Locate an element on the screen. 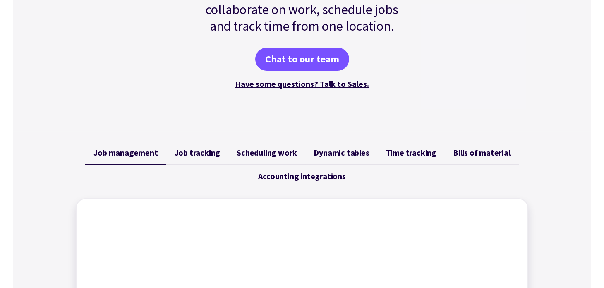 The width and height of the screenshot is (604, 288). span: Job management is located at coordinates (125, 153).